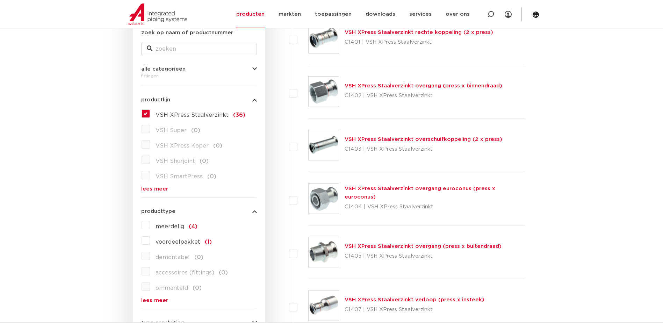 Image resolution: width=663 pixels, height=323 pixels. What do you see at coordinates (323, 198) in the screenshot?
I see `img: Thumbnail for VSH XPress Staalverzinkt overgang euroconus (press x euroconus)` at bounding box center [323, 198].